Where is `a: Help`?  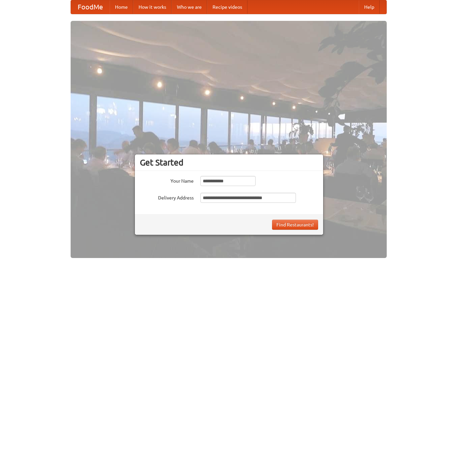
a: Help is located at coordinates (369, 7).